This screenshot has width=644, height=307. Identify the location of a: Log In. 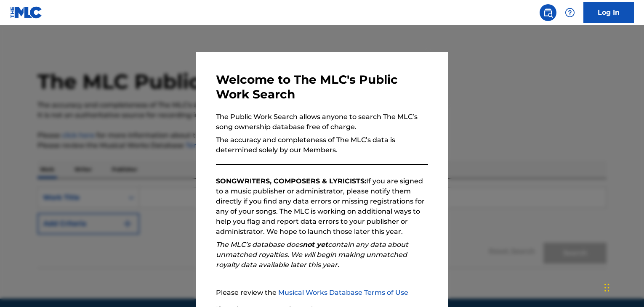
(609, 12).